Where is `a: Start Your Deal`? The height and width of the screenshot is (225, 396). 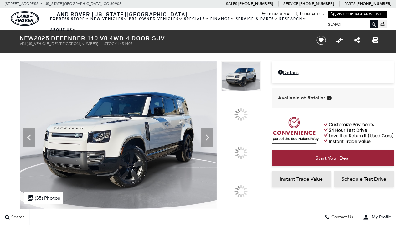 a: Start Your Deal is located at coordinates (333, 158).